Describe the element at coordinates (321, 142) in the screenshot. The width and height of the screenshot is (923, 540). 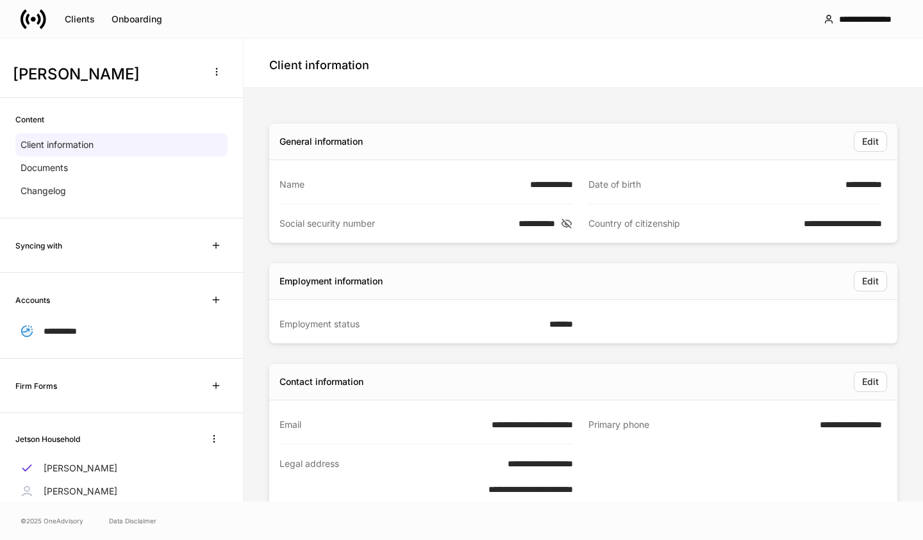
I see `div: General information` at that location.